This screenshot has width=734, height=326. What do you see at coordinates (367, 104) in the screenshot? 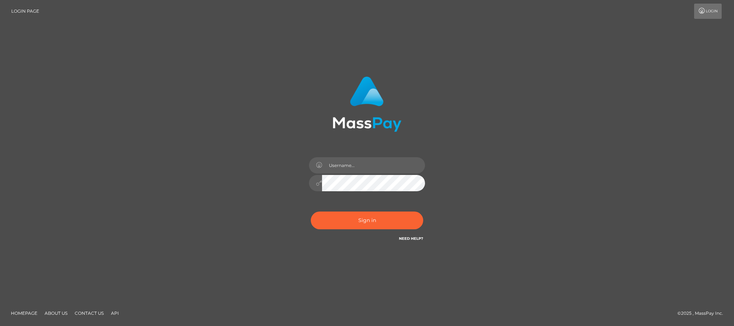
I see `img: MassPay Login` at bounding box center [367, 104].